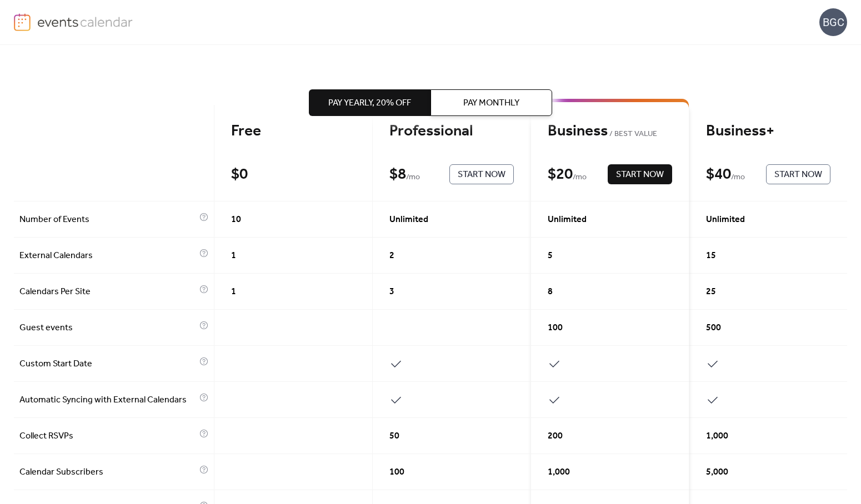 Image resolution: width=861 pixels, height=504 pixels. Describe the element at coordinates (491, 103) in the screenshot. I see `button: Pay Monthly` at that location.